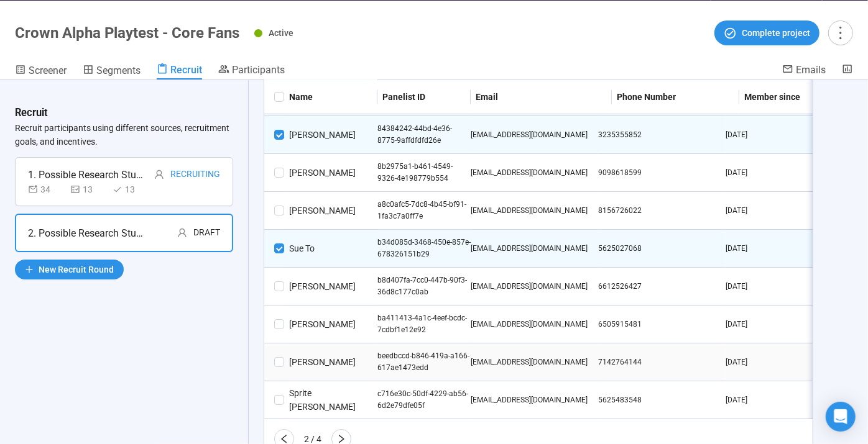 This screenshot has width=868, height=444. Describe the element at coordinates (424, 135) in the screenshot. I see `div: 84384242-44bd-4e36-8775-9affdfdfd26e` at that location.